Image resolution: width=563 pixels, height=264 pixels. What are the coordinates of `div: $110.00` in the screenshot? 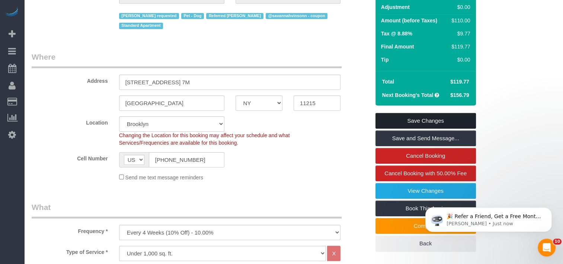 It's located at (459, 20).